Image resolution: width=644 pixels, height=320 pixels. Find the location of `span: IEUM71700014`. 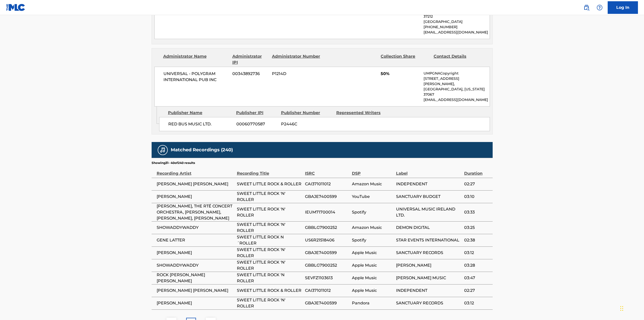

span: IEUM71700014 is located at coordinates (327, 213).